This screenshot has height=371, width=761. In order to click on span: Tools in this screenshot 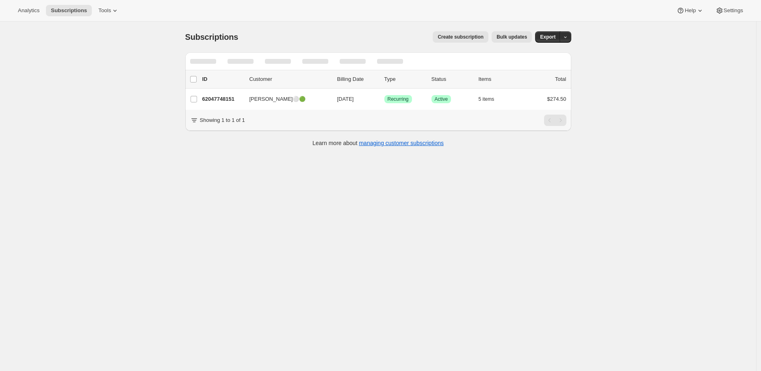, I will do `click(104, 11)`.